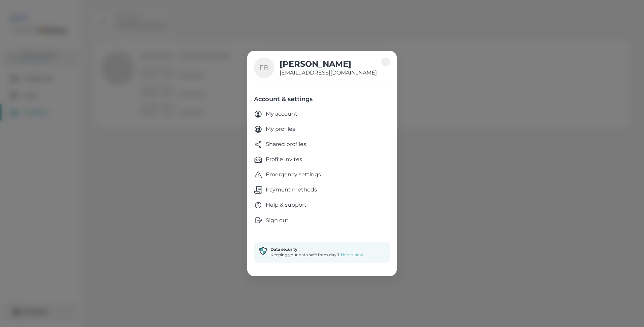  What do you see at coordinates (320, 193) in the screenshot?
I see `a: Payment methods` at bounding box center [320, 193].